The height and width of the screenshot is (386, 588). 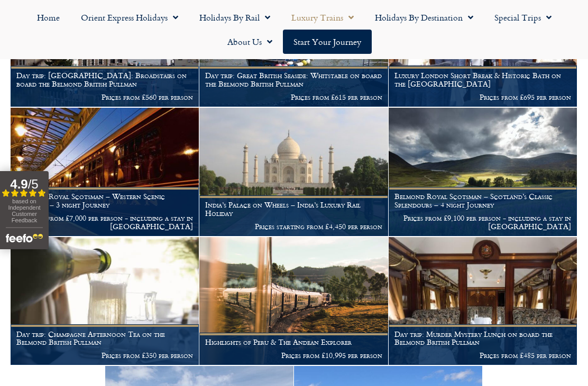 What do you see at coordinates (483, 302) in the screenshot?
I see `a: Day trip: Murder Mystery Lunch on board the Belmond British Pullman Prices from £485 per person` at bounding box center [483, 302].